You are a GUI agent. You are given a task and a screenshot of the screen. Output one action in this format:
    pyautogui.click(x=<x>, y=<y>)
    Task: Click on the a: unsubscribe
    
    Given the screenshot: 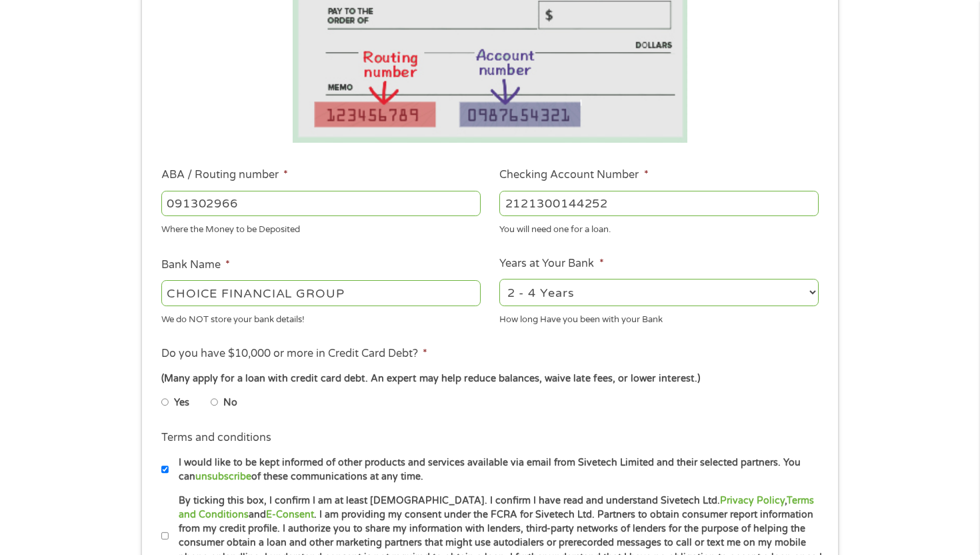 What is the action you would take?
    pyautogui.click(x=223, y=476)
    